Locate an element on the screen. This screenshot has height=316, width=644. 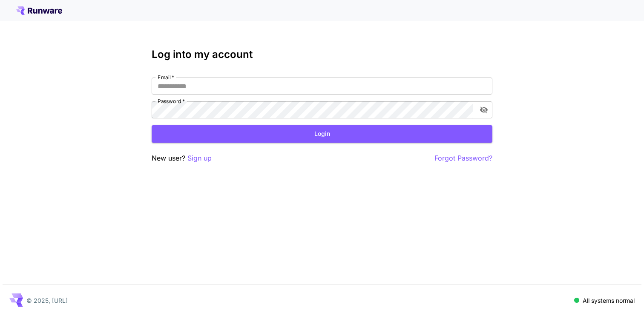
p: Sign up is located at coordinates (200, 158).